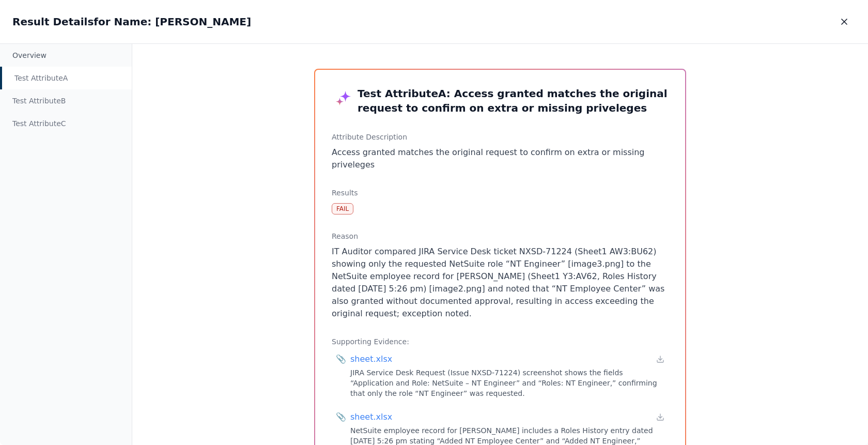 The height and width of the screenshot is (445, 868). What do you see at coordinates (500, 137) in the screenshot?
I see `h3: Attribute Description` at bounding box center [500, 137].